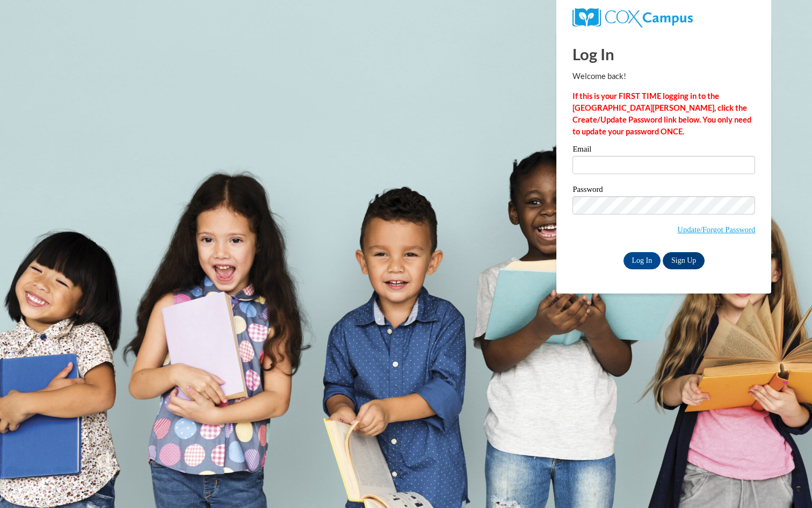  Describe the element at coordinates (664, 191) in the screenshot. I see `label: Password` at that location.